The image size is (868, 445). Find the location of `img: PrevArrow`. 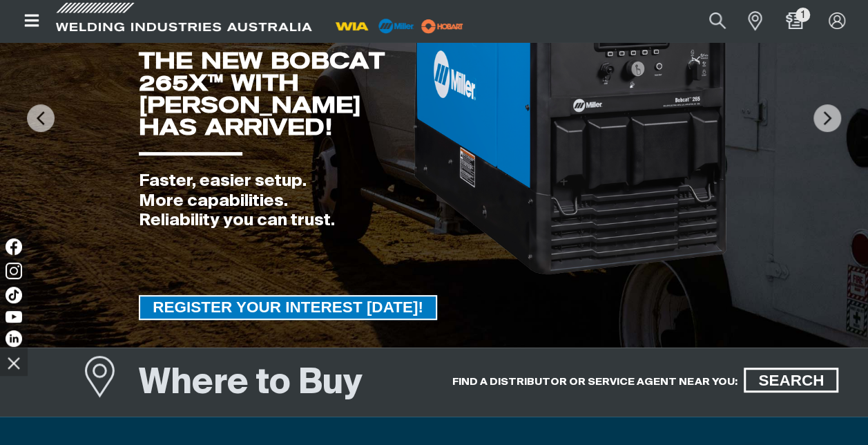

img: PrevArrow is located at coordinates (41, 118).